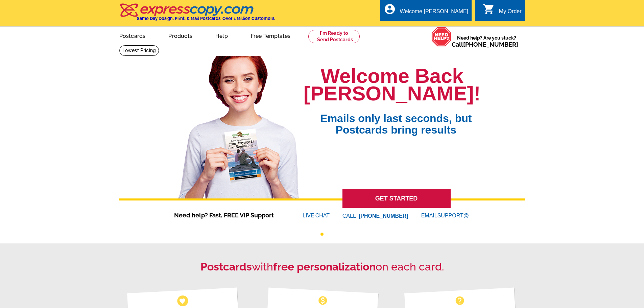 The width and height of the screenshot is (644, 308). I want to click on strong: free personalization, so click(324, 266).